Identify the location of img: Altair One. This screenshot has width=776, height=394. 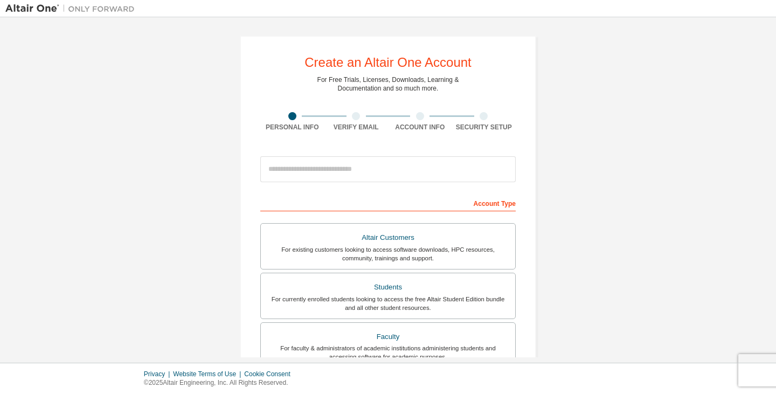
(73, 9).